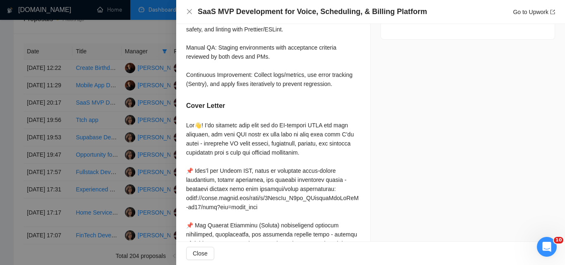  I want to click on span: export, so click(553, 12).